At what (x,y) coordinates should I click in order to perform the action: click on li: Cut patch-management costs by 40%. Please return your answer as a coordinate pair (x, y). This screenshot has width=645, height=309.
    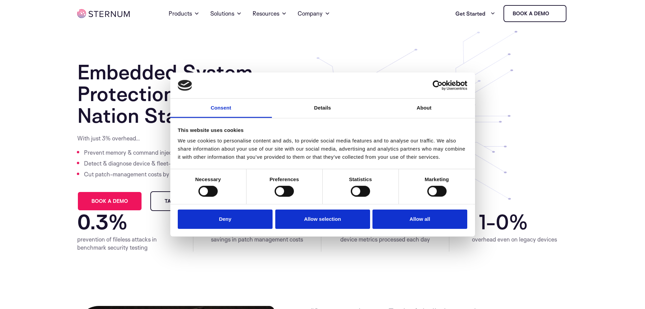
    Looking at the image, I should click on (159, 174).